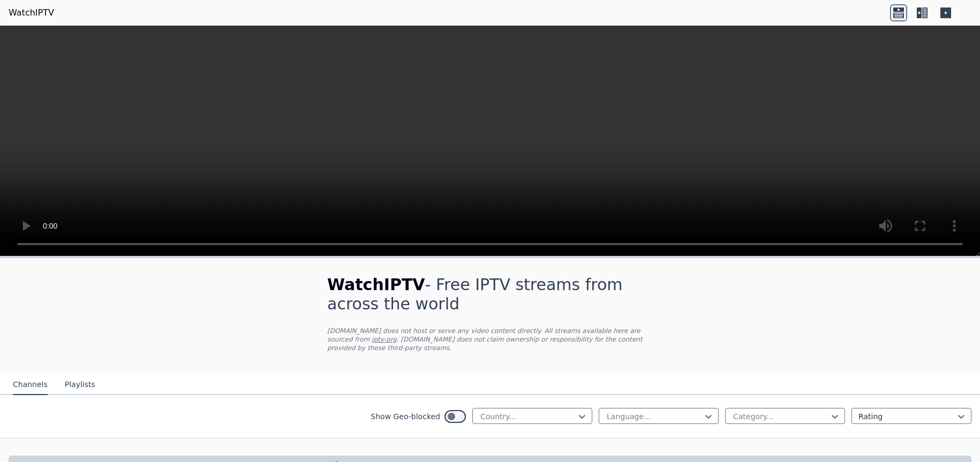 The image size is (980, 462). What do you see at coordinates (490, 295) in the screenshot?
I see `h1: - Free IPTV streams from across the world` at bounding box center [490, 295].